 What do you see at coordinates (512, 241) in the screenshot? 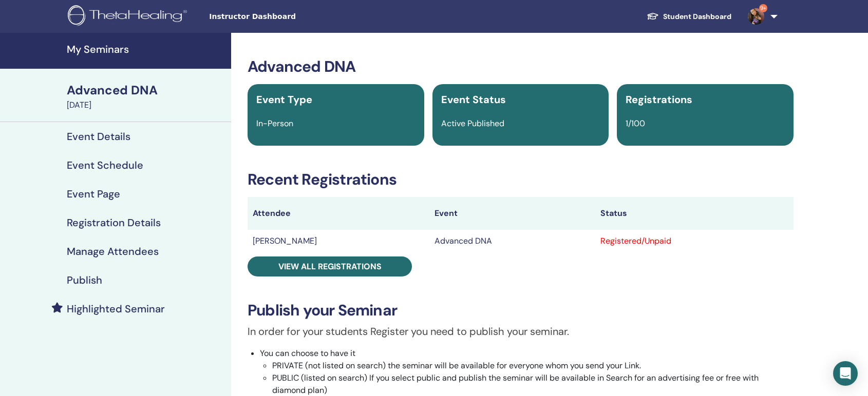
I see `td: Advanced DNA` at bounding box center [512, 241].